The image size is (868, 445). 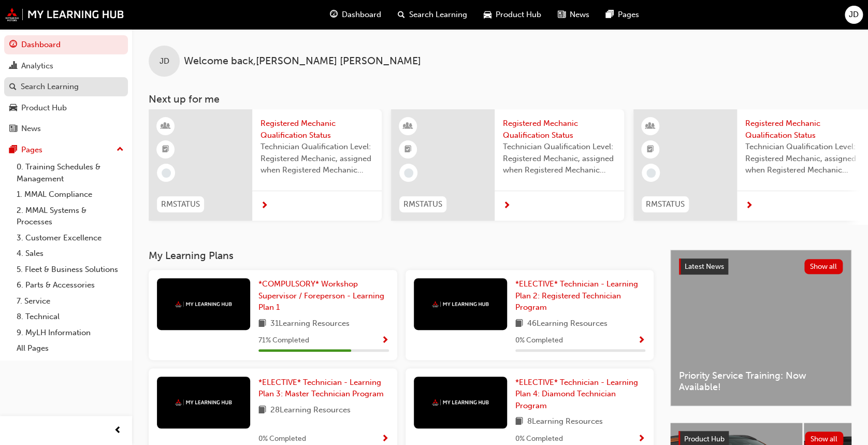 I want to click on button: Pages, so click(x=66, y=150).